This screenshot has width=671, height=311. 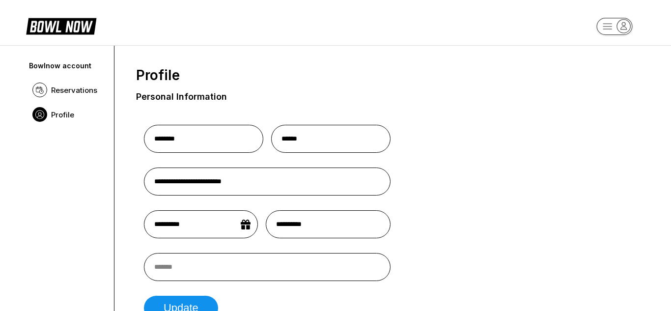 I want to click on a: Reservations, so click(x=67, y=90).